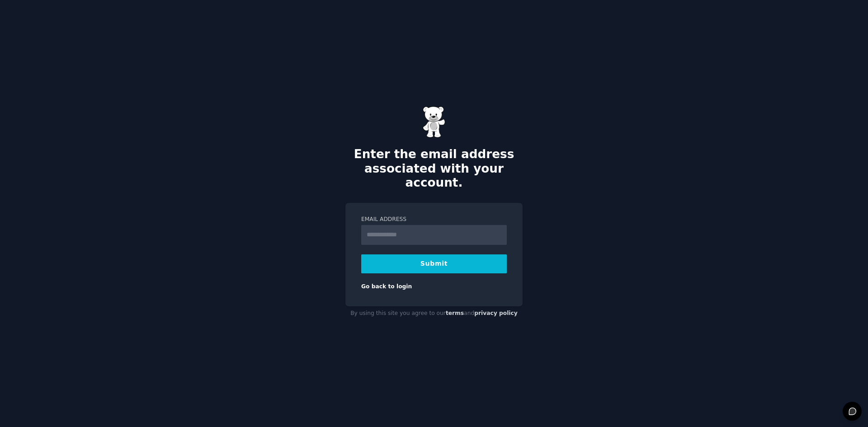  I want to click on a: terms, so click(454, 313).